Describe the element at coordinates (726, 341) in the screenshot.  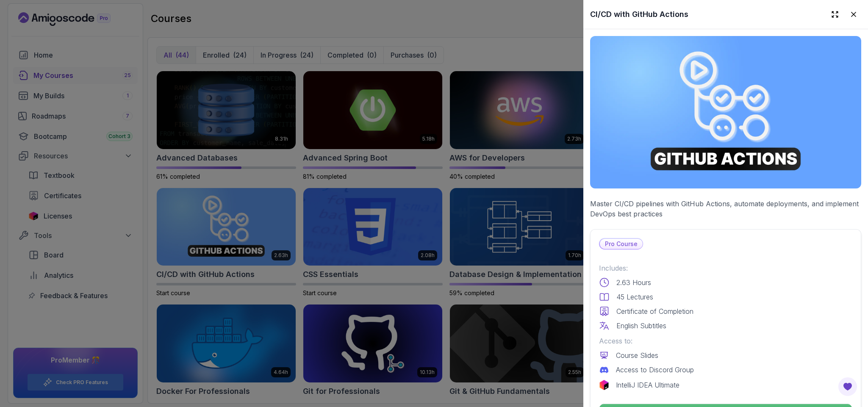
I see `p: Access to:` at that location.